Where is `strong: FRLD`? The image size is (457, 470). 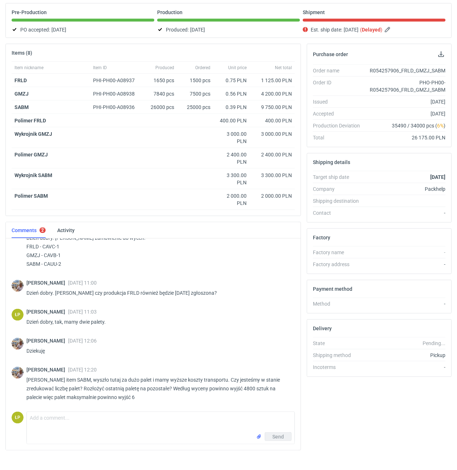
strong: FRLD is located at coordinates (21, 80).